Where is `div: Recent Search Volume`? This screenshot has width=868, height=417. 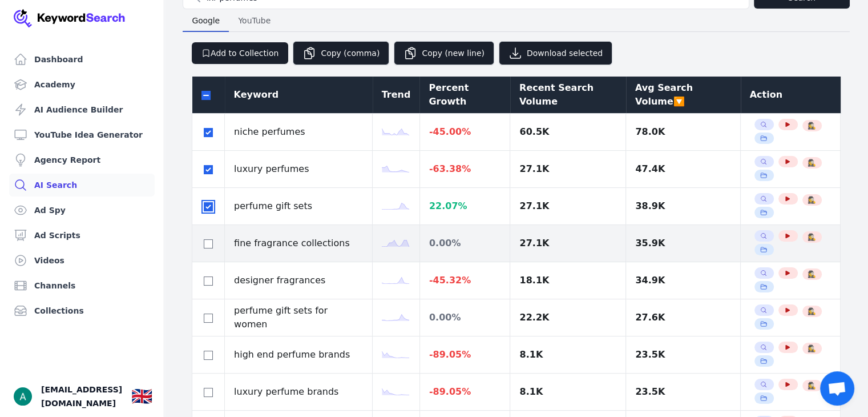 div: Recent Search Volume is located at coordinates (568, 95).